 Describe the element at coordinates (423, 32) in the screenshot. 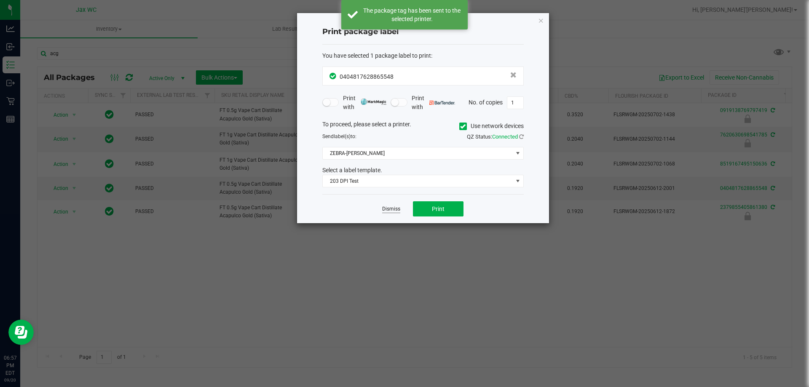

I see `h4: Print package label` at that location.